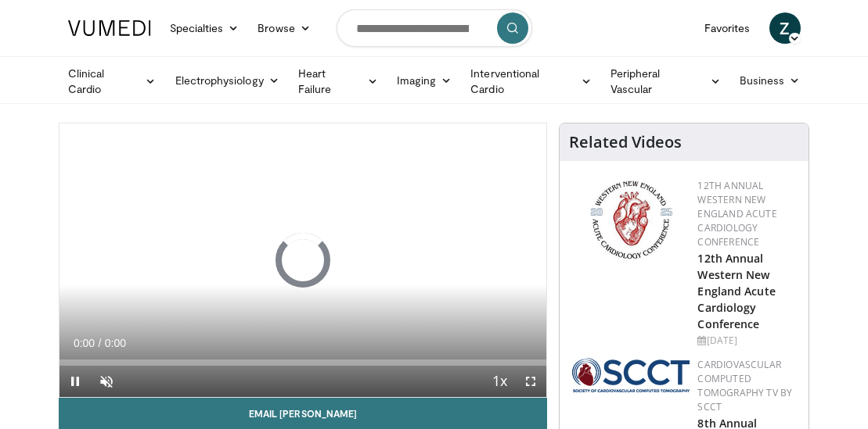 The width and height of the screenshot is (868, 429). I want to click on img: 51a70120-4f25-49cc-93a4-67582377e75f.png.150x105_q85_autocrop_double_scale_upscale_version-0.2.png, so click(631, 375).